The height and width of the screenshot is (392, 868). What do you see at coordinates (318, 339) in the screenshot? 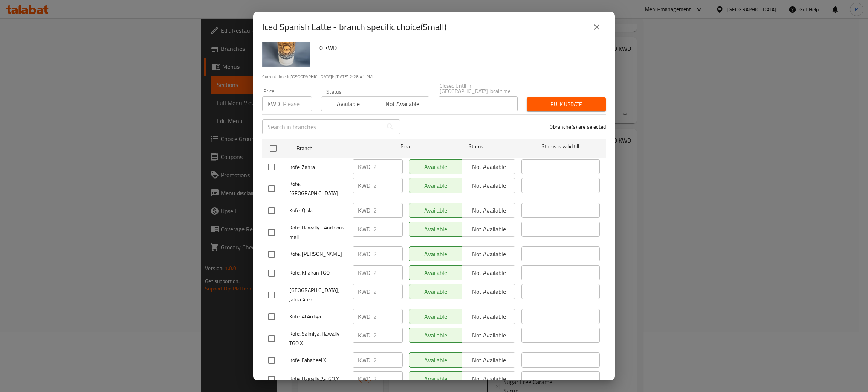
I see `span: Kofe, Salmiya, Hawally TGO X` at bounding box center [318, 339].